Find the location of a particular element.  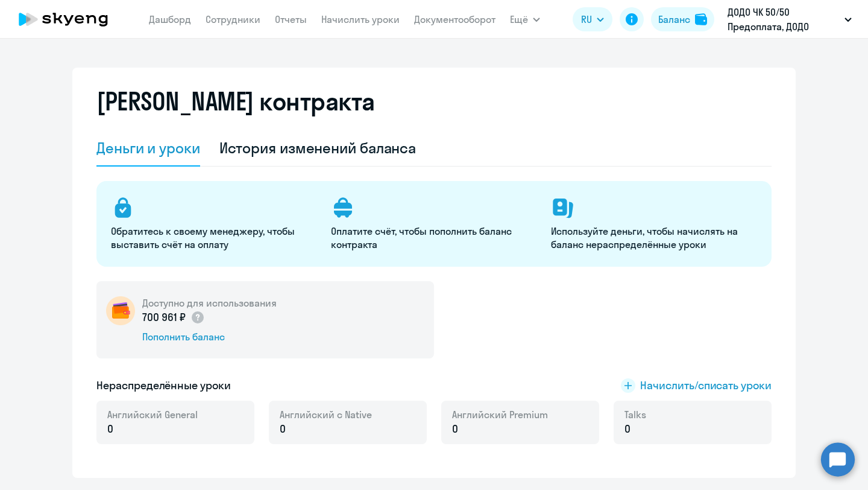

button: Балансbalance is located at coordinates (682, 19).